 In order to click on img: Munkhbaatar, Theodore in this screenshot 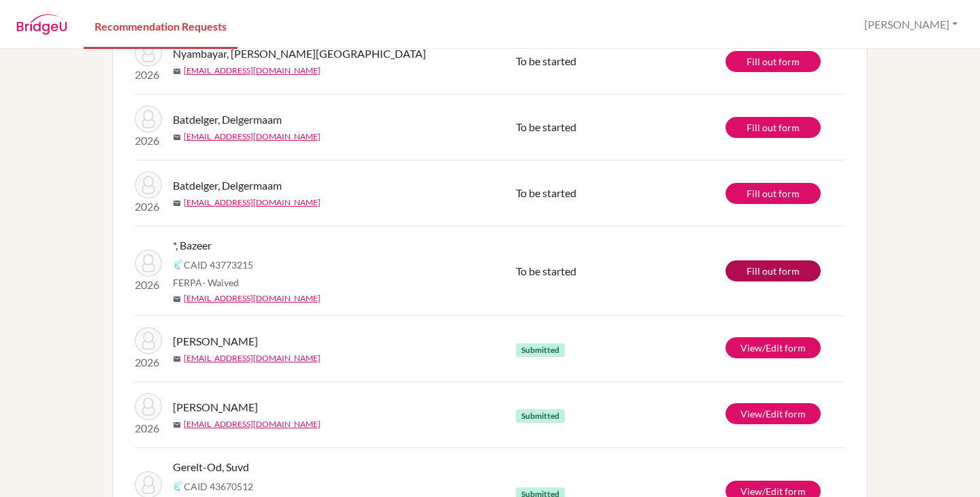, I will do `click(149, 341)`.